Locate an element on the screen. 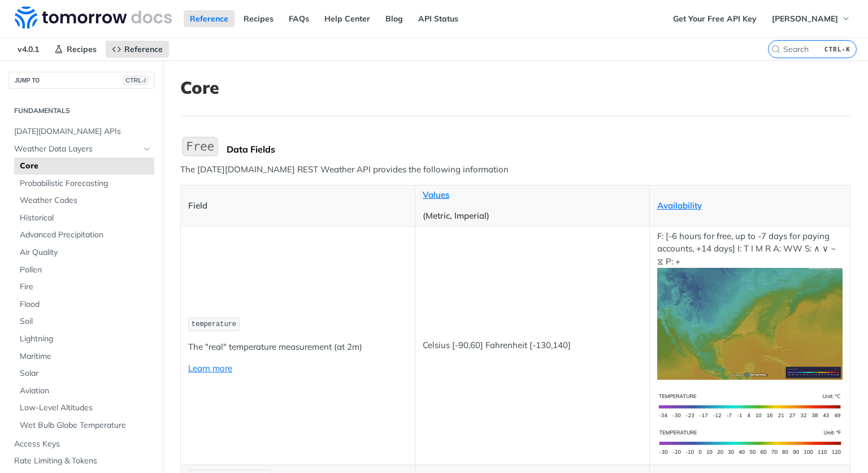  svg: Search is located at coordinates (776, 49).